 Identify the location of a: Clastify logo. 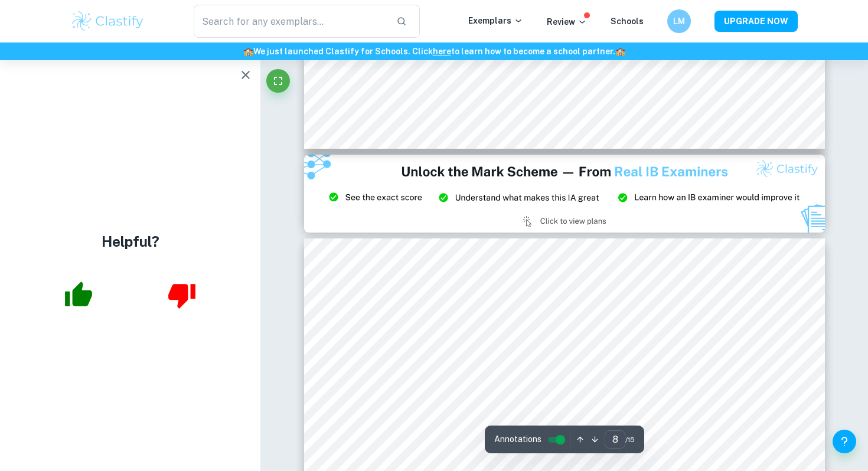
(108, 21).